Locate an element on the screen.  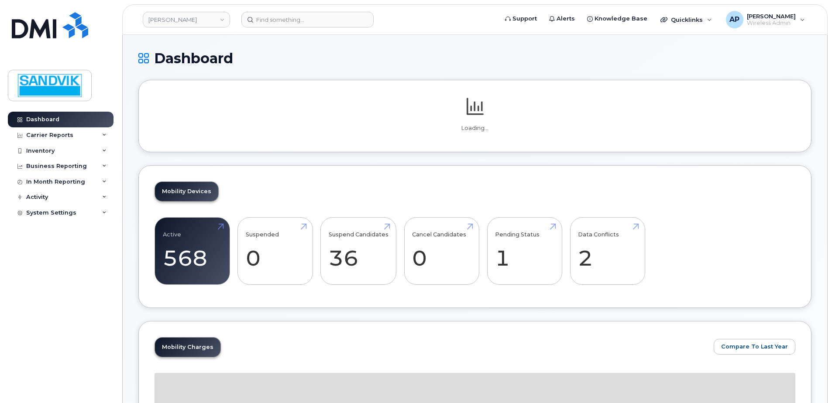
button: Compare To Last Year is located at coordinates (755, 347).